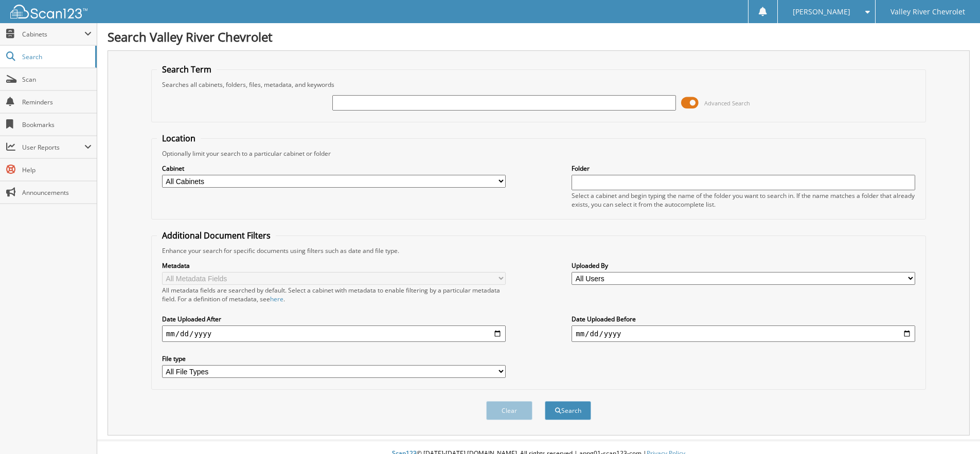 The height and width of the screenshot is (454, 980). What do you see at coordinates (57, 124) in the screenshot?
I see `span: Bookmarks` at bounding box center [57, 124].